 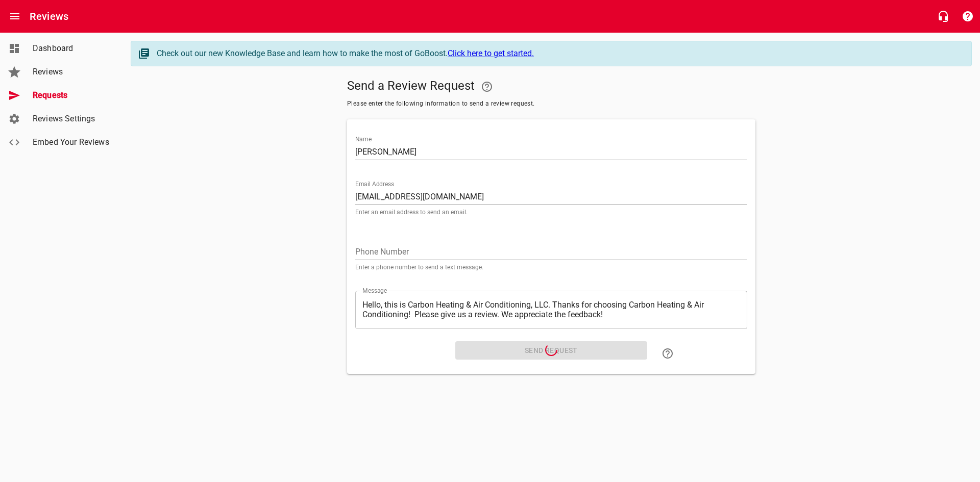 What do you see at coordinates (49, 16) in the screenshot?
I see `h6: Reviews` at bounding box center [49, 16].